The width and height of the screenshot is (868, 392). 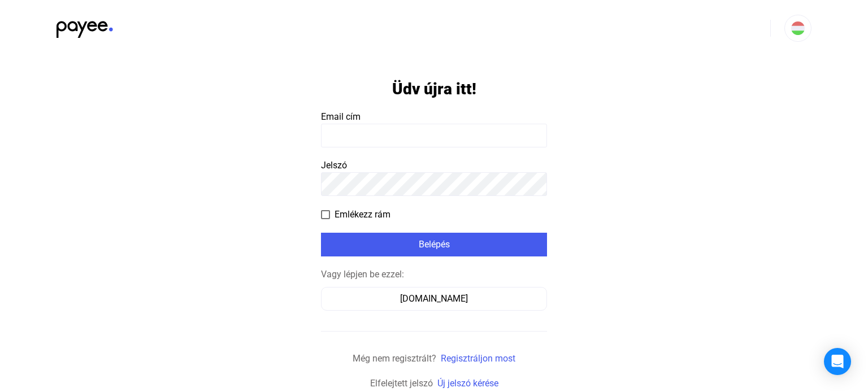 I want to click on div: Vagy lépjen be ezzel:, so click(x=434, y=275).